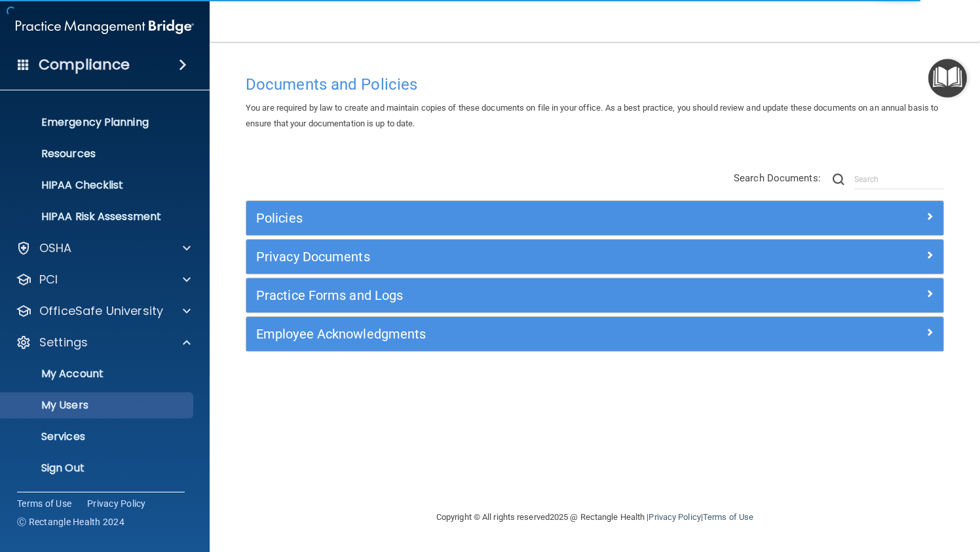 This screenshot has width=980, height=552. What do you see at coordinates (98, 154) in the screenshot?
I see `p: Resources` at bounding box center [98, 154].